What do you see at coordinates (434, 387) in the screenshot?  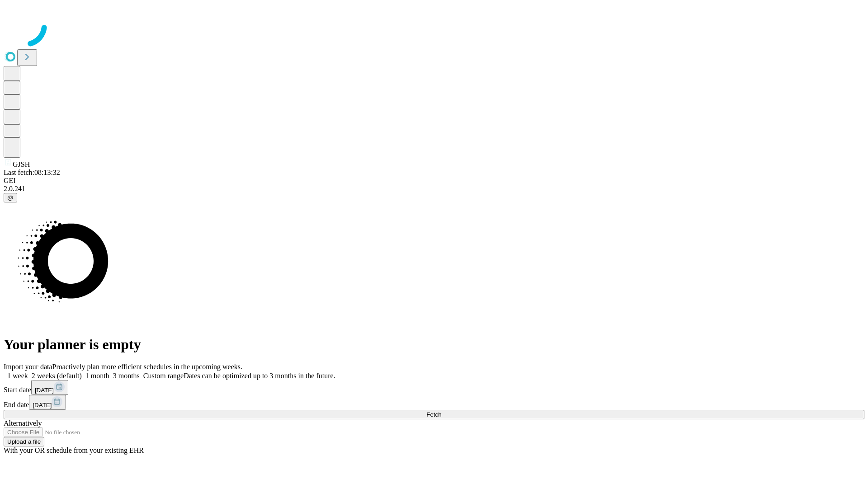 I see `div: Start date` at bounding box center [434, 387].